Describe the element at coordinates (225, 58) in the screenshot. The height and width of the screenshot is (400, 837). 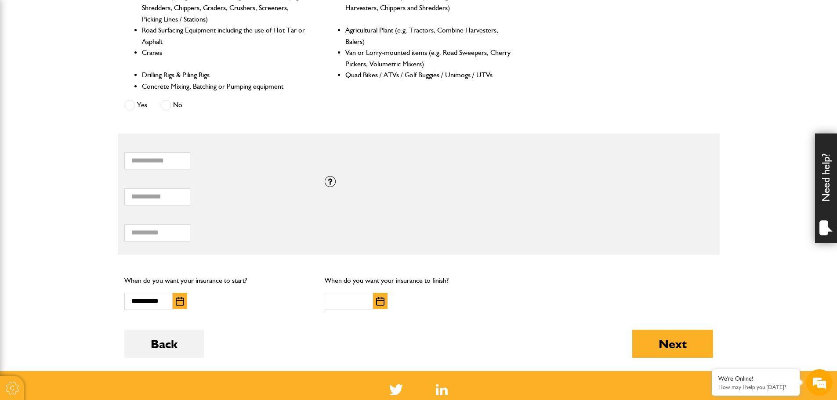
I see `li: Cranes` at that location.